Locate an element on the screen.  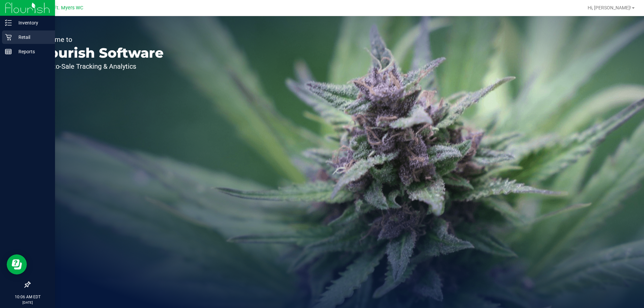
span: Ft. Myers WC is located at coordinates (69, 7).